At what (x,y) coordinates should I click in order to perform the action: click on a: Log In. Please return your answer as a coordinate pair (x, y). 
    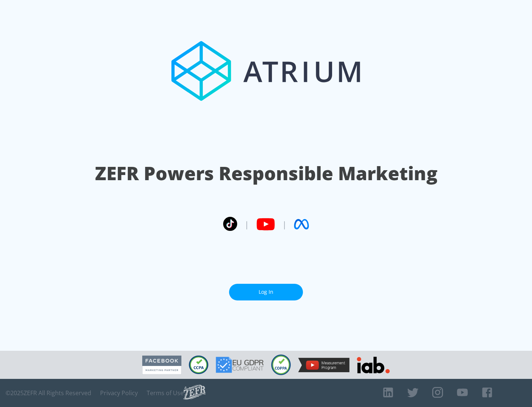
    Looking at the image, I should click on (266, 292).